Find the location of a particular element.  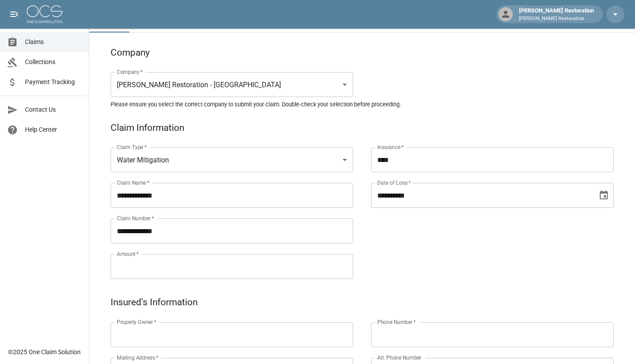

label: Amount is located at coordinates (128, 254).